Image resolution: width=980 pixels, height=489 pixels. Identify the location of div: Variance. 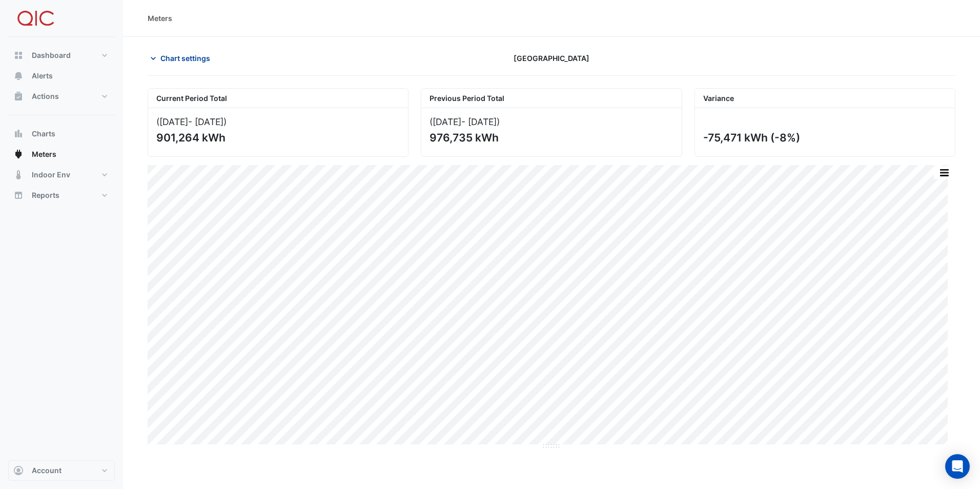
(825, 99).